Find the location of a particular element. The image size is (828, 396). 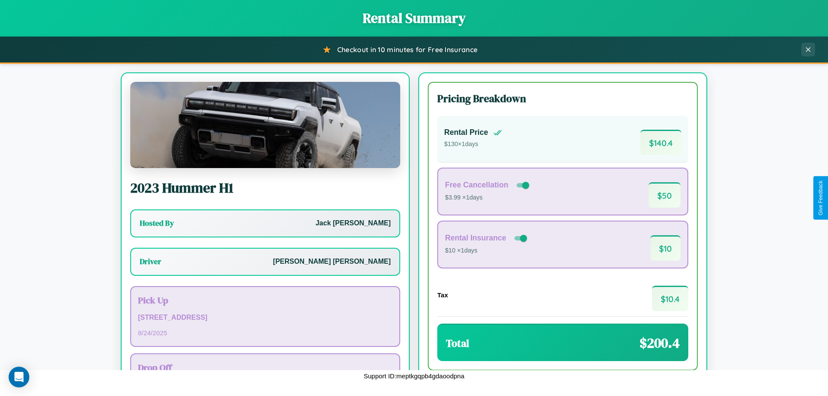

h3: Pricing Breakdown is located at coordinates (563, 98).